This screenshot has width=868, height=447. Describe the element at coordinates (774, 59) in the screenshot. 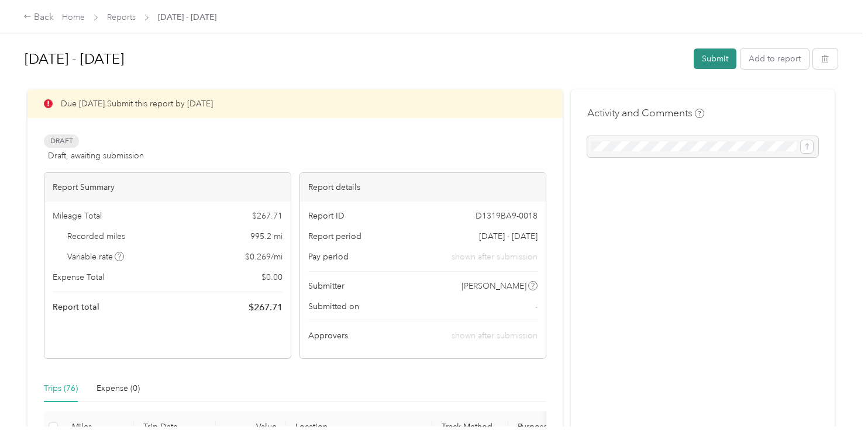

I see `button: Add to report` at that location.